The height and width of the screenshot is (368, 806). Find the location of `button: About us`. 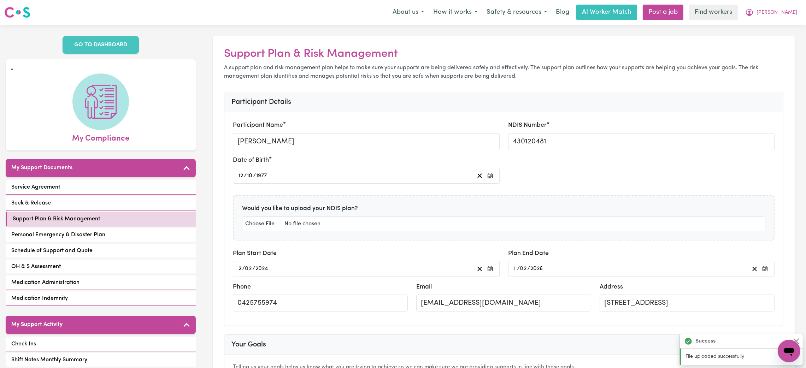

button: About us is located at coordinates (408, 12).